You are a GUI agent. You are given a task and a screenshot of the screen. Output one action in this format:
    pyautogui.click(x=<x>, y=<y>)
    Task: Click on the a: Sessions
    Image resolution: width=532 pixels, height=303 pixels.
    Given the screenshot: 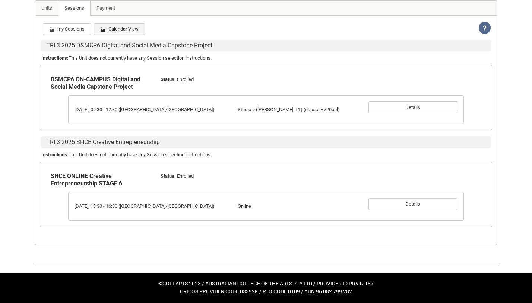 What is the action you would take?
    pyautogui.click(x=74, y=8)
    